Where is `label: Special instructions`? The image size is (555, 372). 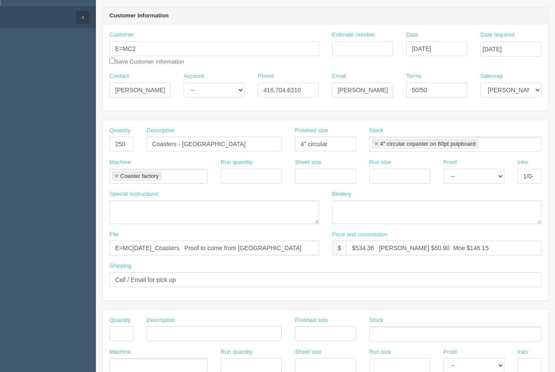
label: Special instructions is located at coordinates (134, 194).